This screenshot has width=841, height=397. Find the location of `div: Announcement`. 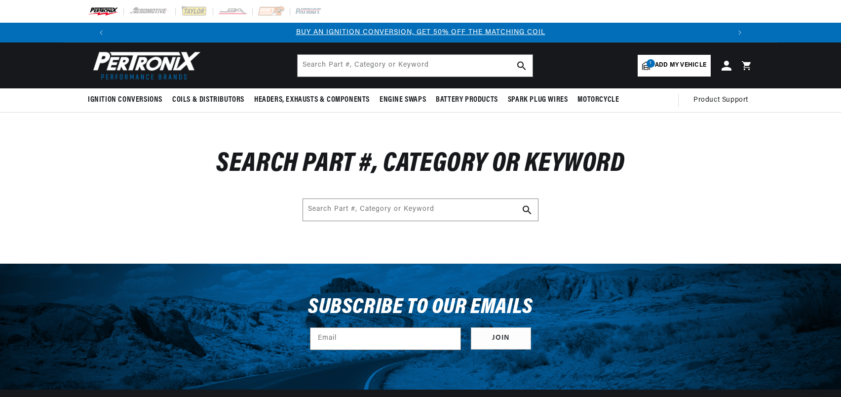

div: Announcement is located at coordinates (420, 33).